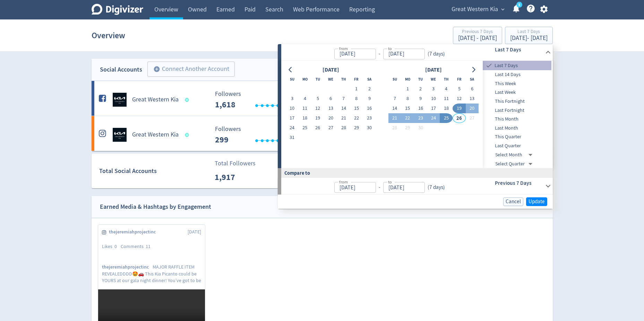  What do you see at coordinates (517, 110) in the screenshot?
I see `div: Last Fortnight` at bounding box center [517, 110].